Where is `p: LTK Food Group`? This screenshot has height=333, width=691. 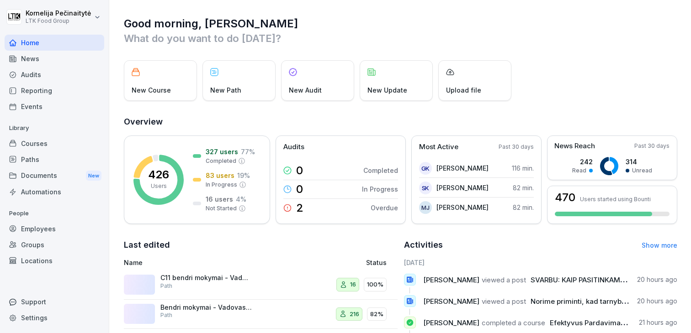 p: LTK Food Group is located at coordinates (58, 21).